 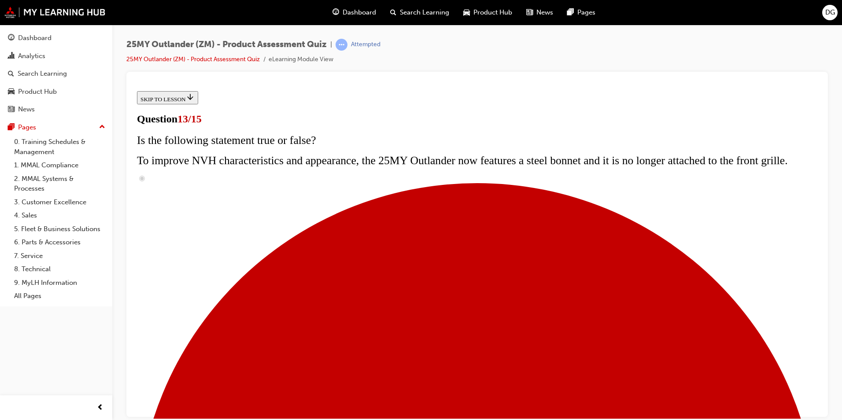 What do you see at coordinates (35, 38) in the screenshot?
I see `div: Dashboard` at bounding box center [35, 38].